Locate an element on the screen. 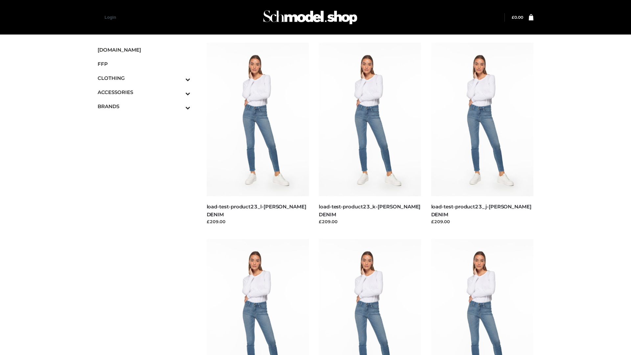 The image size is (631, 355). span: BRANDS is located at coordinates (144, 106).